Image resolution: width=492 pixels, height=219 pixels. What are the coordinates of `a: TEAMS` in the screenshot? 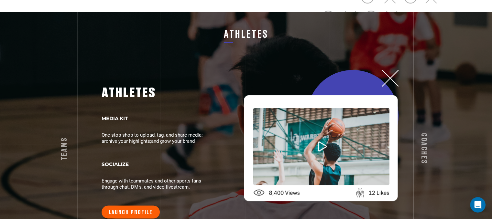 It's located at (66, 149).